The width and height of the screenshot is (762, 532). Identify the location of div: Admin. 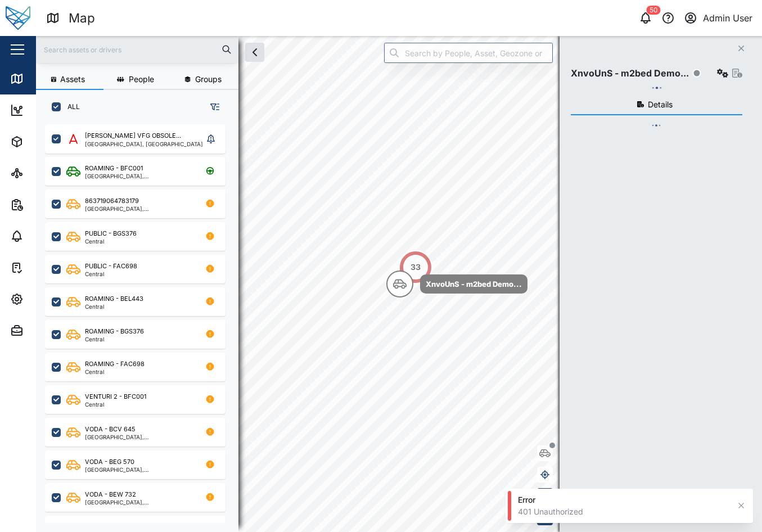
(45, 331).